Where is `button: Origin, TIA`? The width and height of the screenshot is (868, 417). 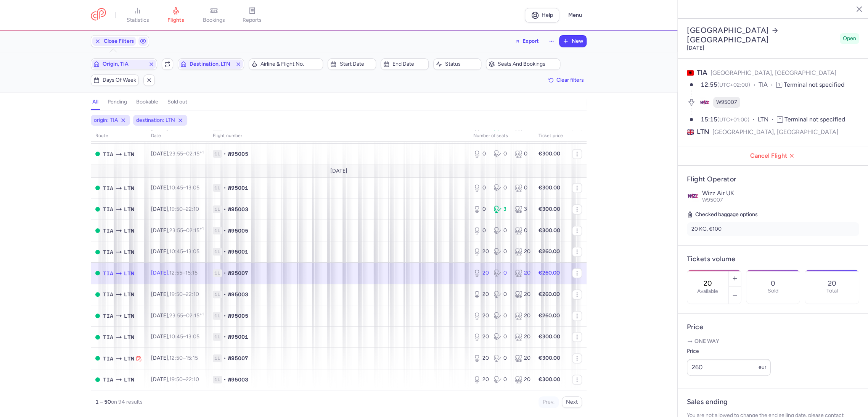
button: Origin, TIA is located at coordinates (124, 64).